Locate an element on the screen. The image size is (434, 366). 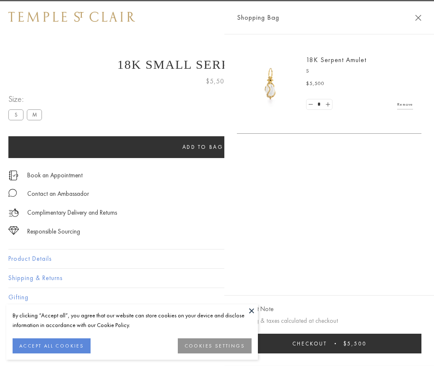
a: Remove is located at coordinates (405, 104).